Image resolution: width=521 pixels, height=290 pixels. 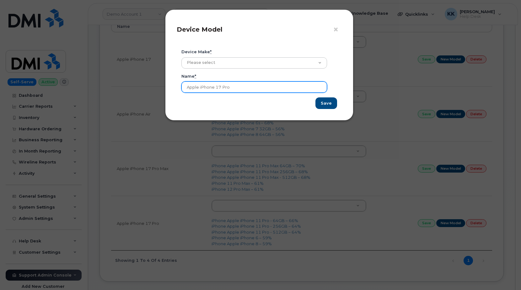 I want to click on h3: Device Model, so click(x=259, y=29).